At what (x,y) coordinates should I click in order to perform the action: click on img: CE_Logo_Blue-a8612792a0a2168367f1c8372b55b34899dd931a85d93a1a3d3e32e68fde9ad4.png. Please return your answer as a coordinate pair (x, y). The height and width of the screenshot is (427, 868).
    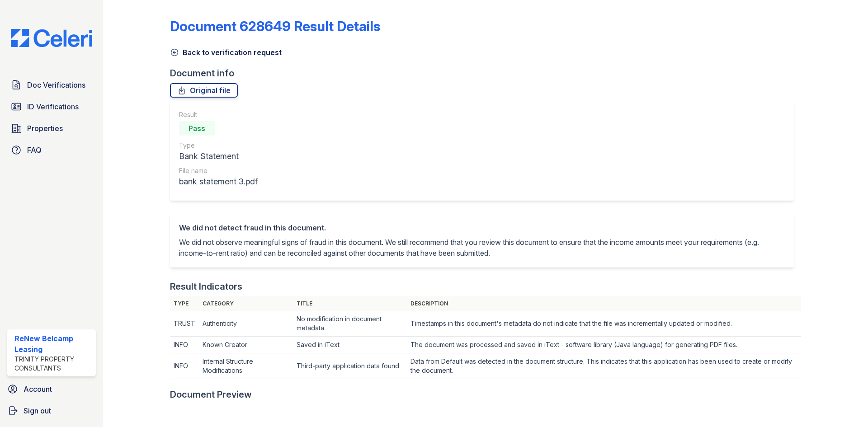
    Looking at the image, I should click on (52, 38).